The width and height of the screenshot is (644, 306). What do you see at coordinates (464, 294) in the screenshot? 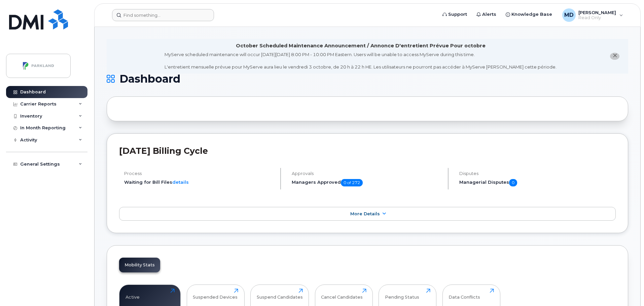
I see `div: Data Conflicts` at bounding box center [464, 294].